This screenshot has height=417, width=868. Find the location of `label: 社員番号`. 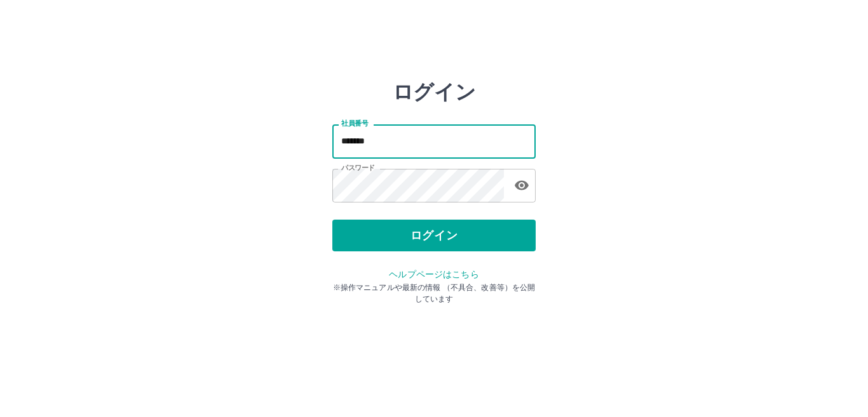

label: 社員番号 is located at coordinates (354, 123).